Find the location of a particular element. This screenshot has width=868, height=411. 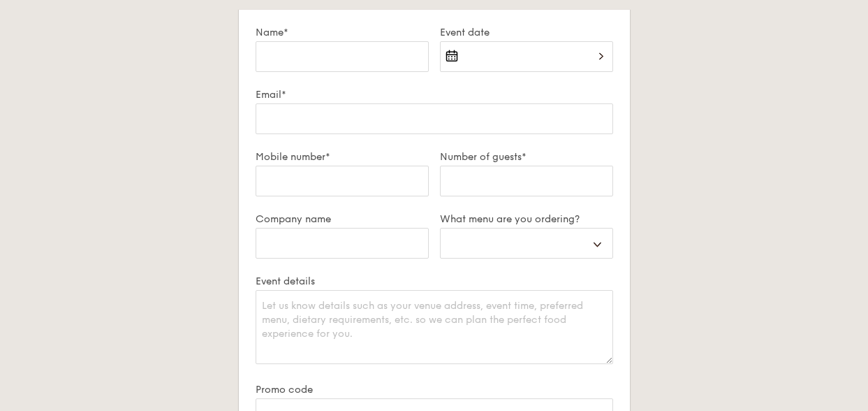

label: Promo code is located at coordinates (435, 390).